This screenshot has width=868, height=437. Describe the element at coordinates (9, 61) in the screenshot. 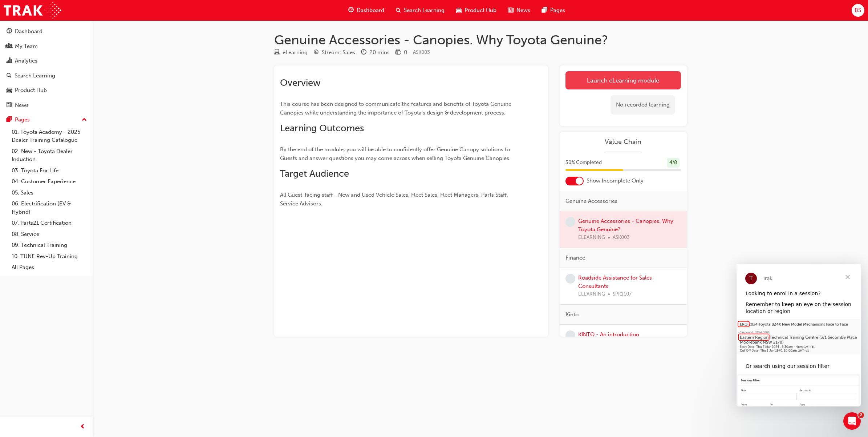

I see `span: chart-icon` at that location.